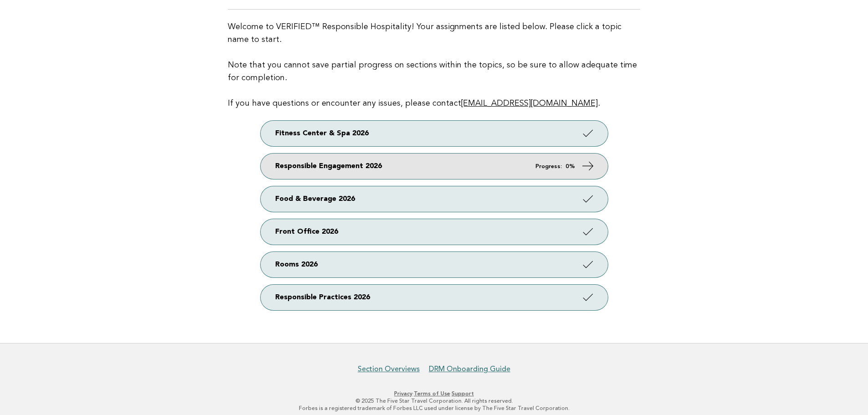 This screenshot has height=415, width=868. What do you see at coordinates (434, 298) in the screenshot?
I see `a: Responsible Practices 2026` at bounding box center [434, 298].